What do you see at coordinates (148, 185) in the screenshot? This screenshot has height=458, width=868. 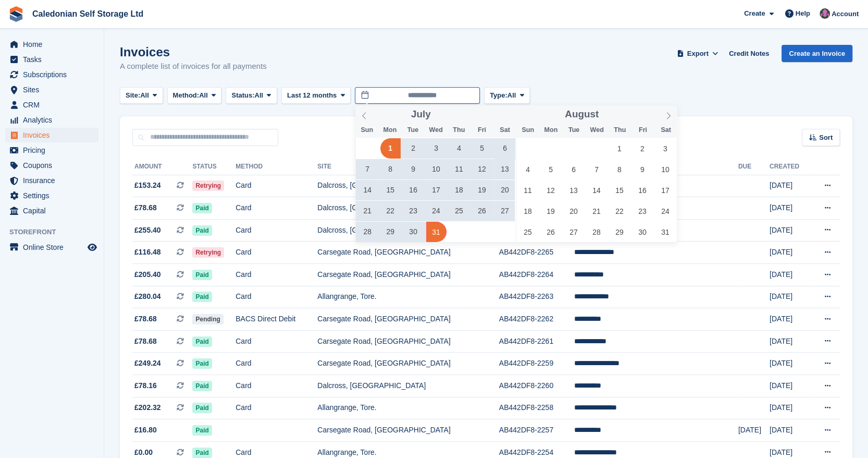 I see `span: £153.24` at bounding box center [148, 185].